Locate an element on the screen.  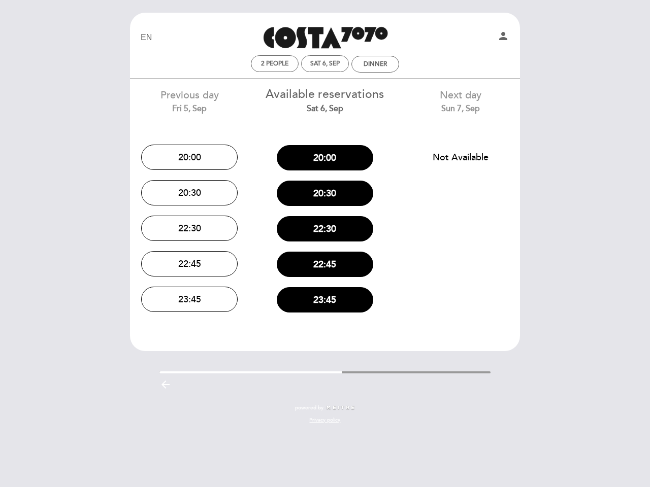
i: person is located at coordinates (503, 36).